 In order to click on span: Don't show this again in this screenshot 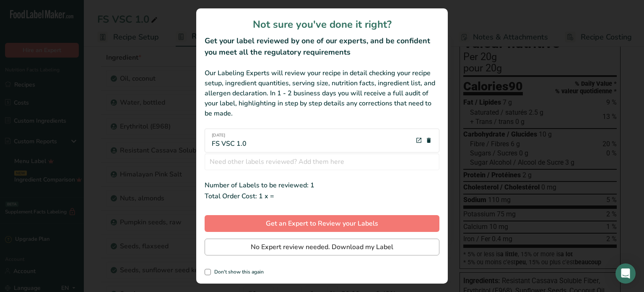, I will do `click(237, 272)`.